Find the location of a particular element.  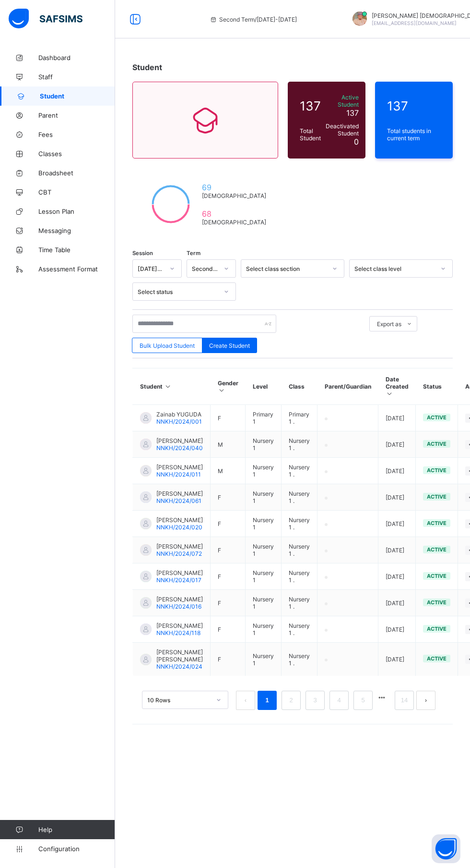

a: 2 is located at coordinates (290, 700).